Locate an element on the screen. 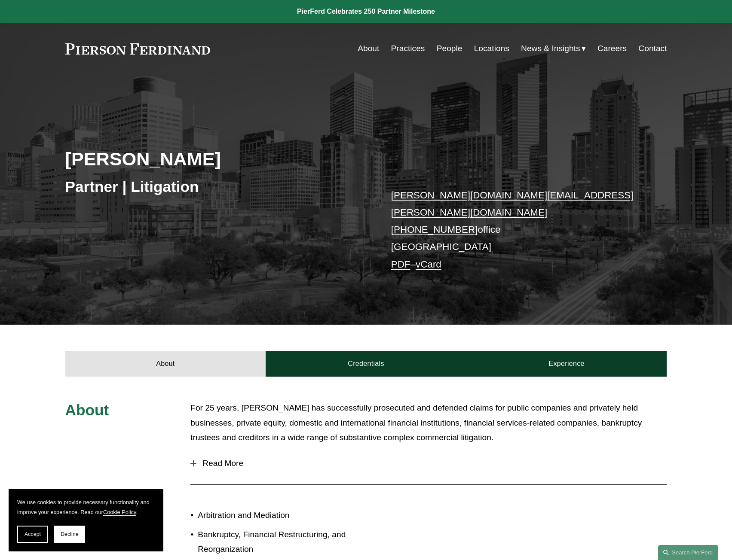 The image size is (732, 560). p: Arbitration and Mediation is located at coordinates (281, 516).